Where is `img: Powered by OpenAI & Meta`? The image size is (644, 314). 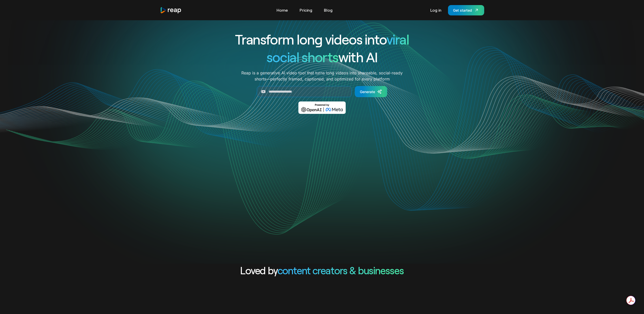
img: Powered by OpenAI & Meta is located at coordinates (322, 107).